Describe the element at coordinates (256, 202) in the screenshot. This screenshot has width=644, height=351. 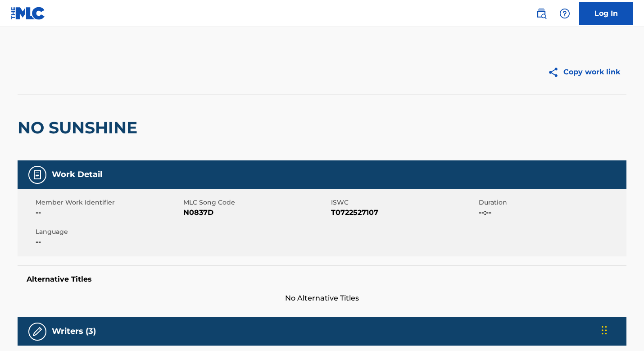
I see `span: MLC Song Code` at that location.